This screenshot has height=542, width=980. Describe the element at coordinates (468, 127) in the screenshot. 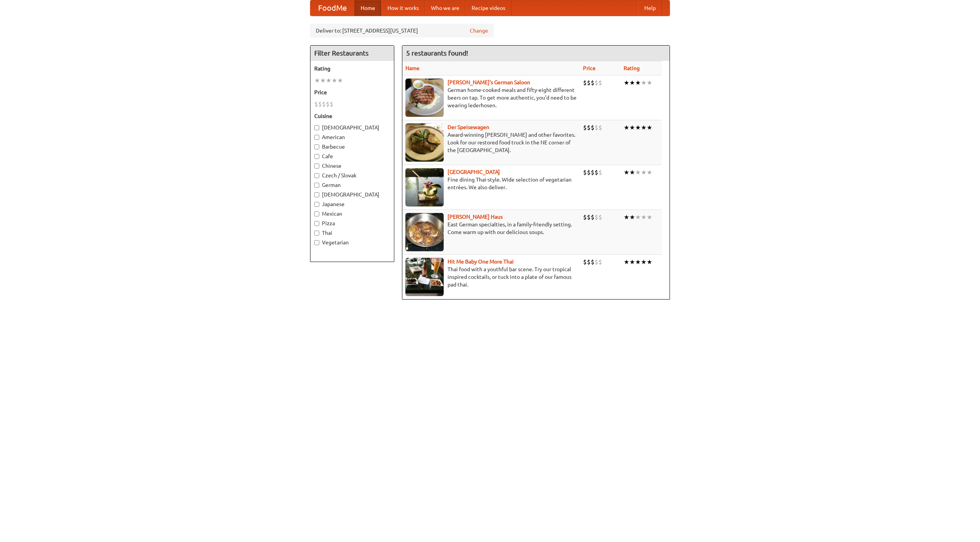

I see `b: Der Speisewagen` at that location.